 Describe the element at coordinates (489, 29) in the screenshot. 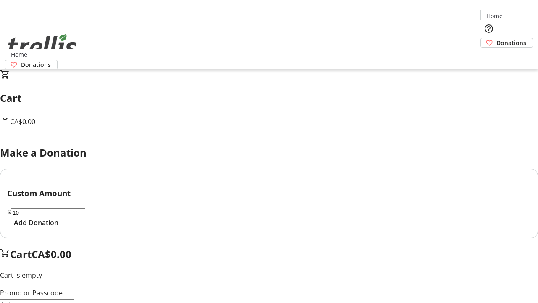

I see `button: Help` at that location.